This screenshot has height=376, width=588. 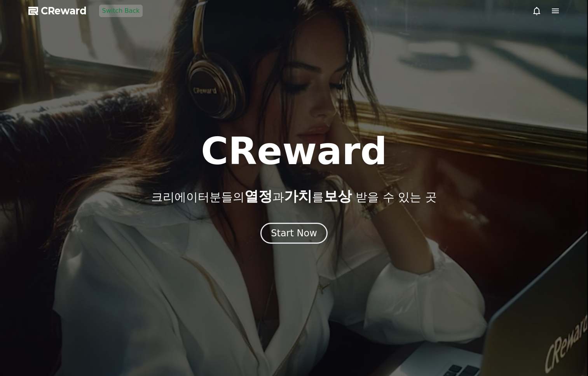 What do you see at coordinates (294, 196) in the screenshot?
I see `p: 크리에이터분들의 과 를 받을 수 있는 곳` at bounding box center [294, 196].